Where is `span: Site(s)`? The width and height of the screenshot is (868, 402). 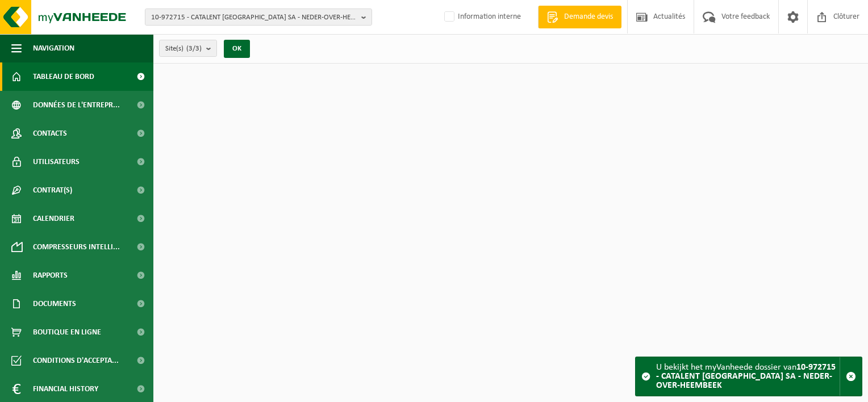 span: Site(s) is located at coordinates (184, 49).